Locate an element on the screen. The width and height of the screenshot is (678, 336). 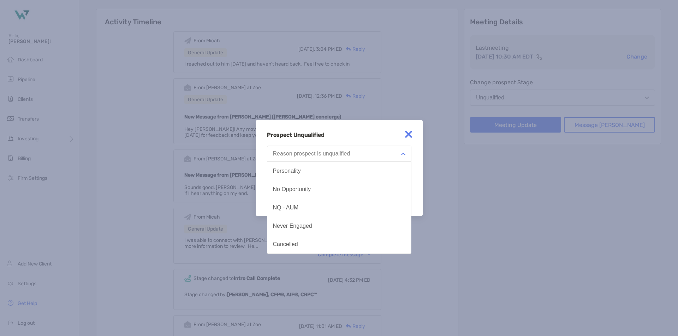
button: Never Engaged is located at coordinates (339, 226).